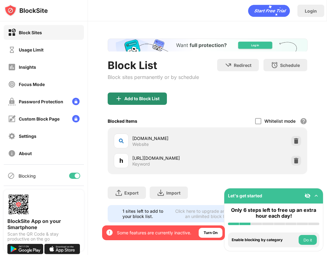 The height and width of the screenshot is (255, 327). What do you see at coordinates (310, 11) in the screenshot?
I see `div: Login` at bounding box center [310, 11].